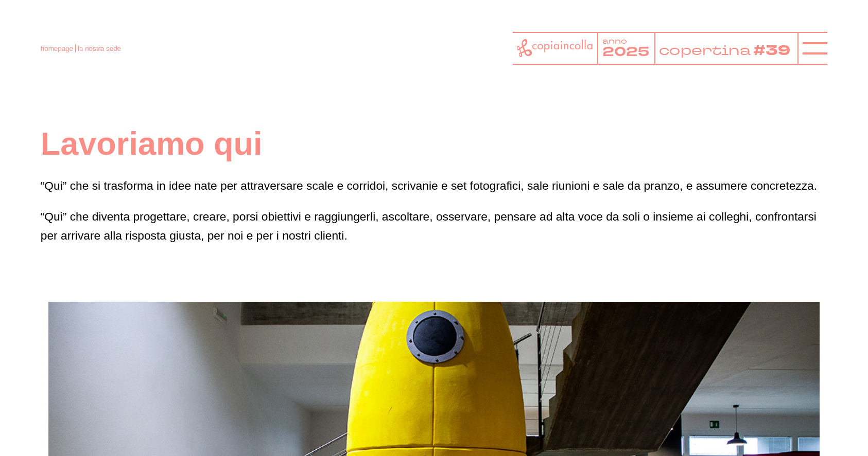  What do you see at coordinates (99, 49) in the screenshot?
I see `span: la nostra sede` at bounding box center [99, 49].